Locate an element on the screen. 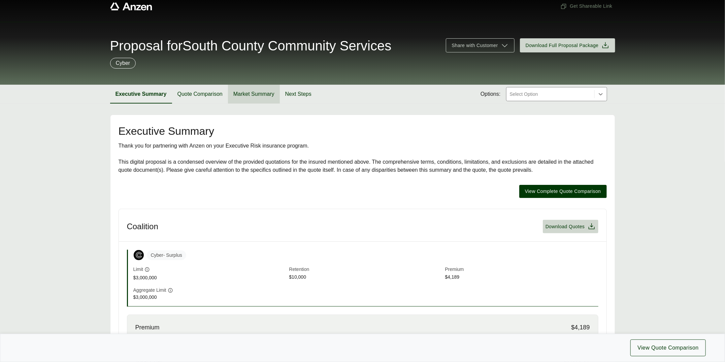 Image resolution: width=725 pixels, height=362 pixels. img: Coalition is located at coordinates (139, 255).